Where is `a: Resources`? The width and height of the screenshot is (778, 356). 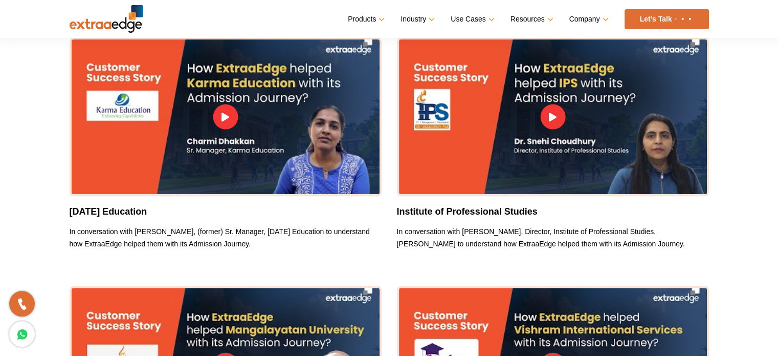 a: Resources is located at coordinates (531, 19).